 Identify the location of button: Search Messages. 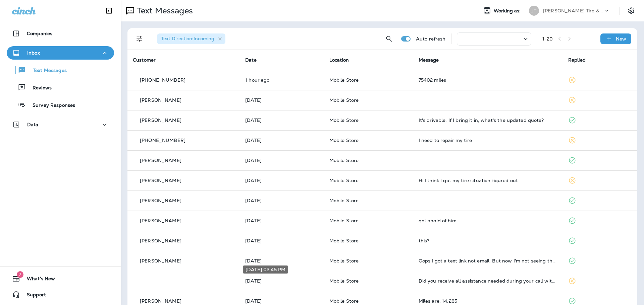
(389, 39).